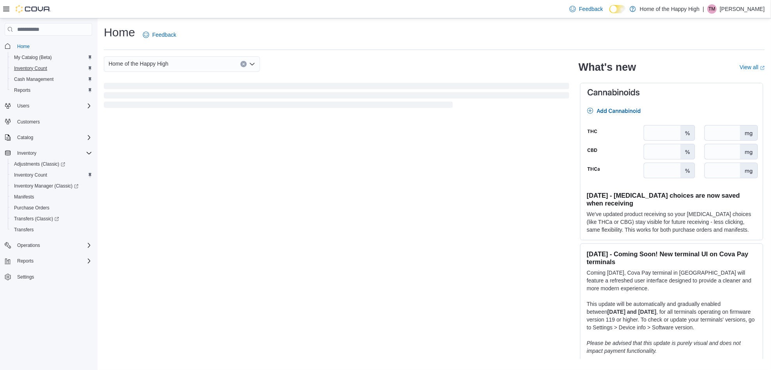 The width and height of the screenshot is (771, 370). I want to click on span: Dark Mode, so click(609, 13).